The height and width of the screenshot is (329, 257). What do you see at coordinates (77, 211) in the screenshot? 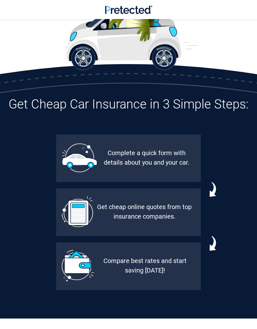
I see `img: Compare Rates` at bounding box center [77, 211].